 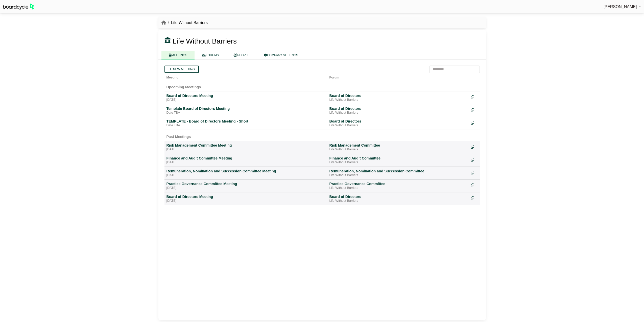 What do you see at coordinates (205, 41) in the screenshot?
I see `span: Life Without Barriers` at bounding box center [205, 41].